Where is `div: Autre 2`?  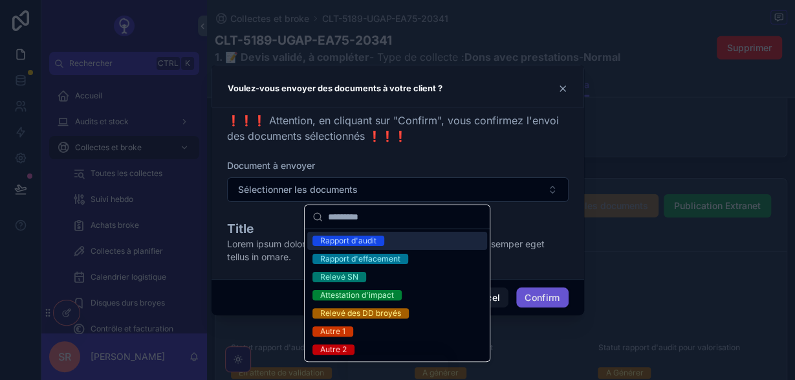 div: Autre 2 is located at coordinates (333, 349).